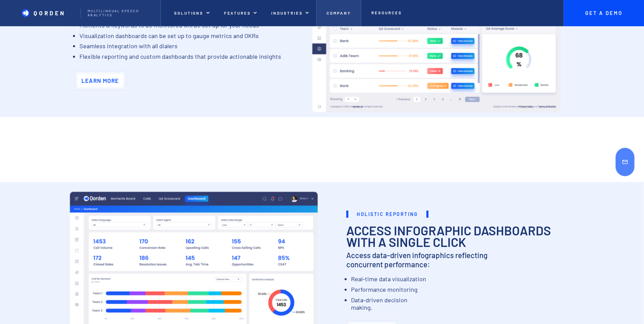 The image size is (644, 324). Describe the element at coordinates (390, 279) in the screenshot. I see `li: Real-time data visualization` at that location.